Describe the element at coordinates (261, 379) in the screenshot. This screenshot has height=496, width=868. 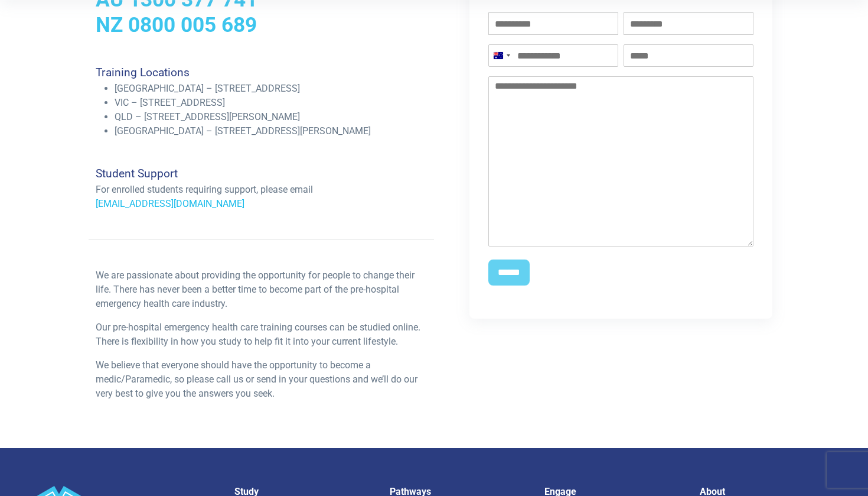
I see `p: We believe that everyone should have the opportunity to become a medic/Paramedic, so please call ...` at that location.